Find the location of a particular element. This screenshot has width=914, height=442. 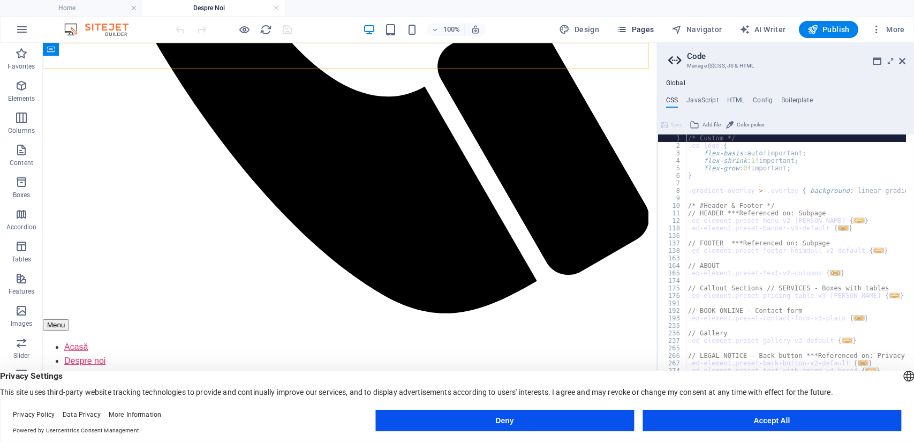

div: 267 is located at coordinates (672, 363).